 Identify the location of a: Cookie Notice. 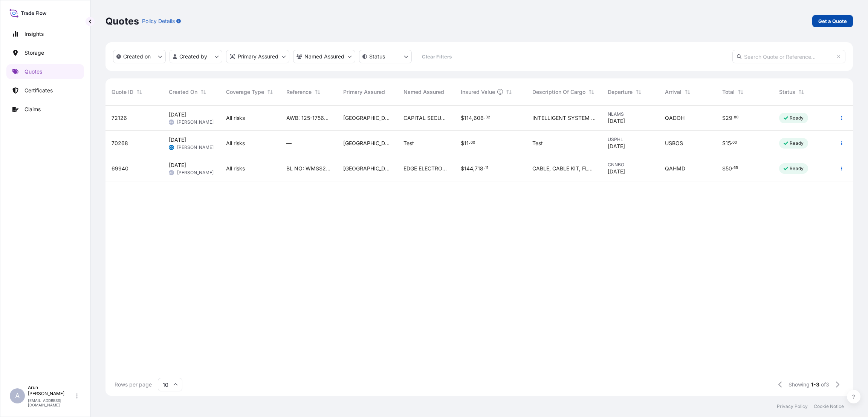
(829, 406).